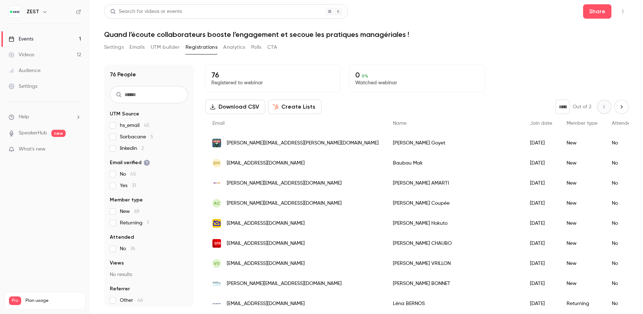  I want to click on p: 0, so click(417, 75).